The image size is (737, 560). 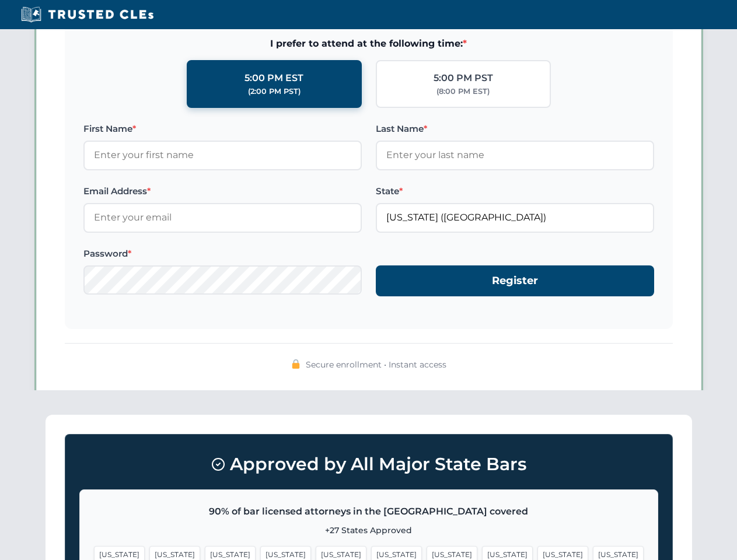 I want to click on label: First Name, so click(x=222, y=129).